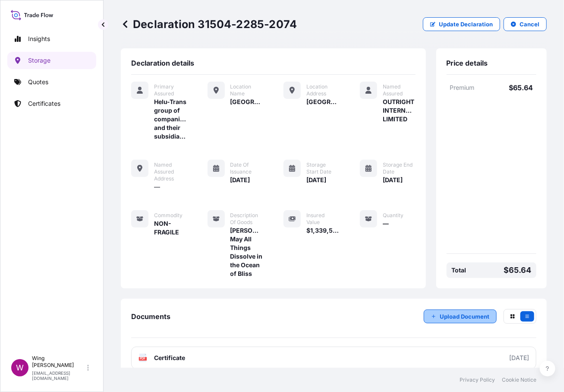 Image resolution: width=564 pixels, height=392 pixels. I want to click on p: Upload Document, so click(464, 316).